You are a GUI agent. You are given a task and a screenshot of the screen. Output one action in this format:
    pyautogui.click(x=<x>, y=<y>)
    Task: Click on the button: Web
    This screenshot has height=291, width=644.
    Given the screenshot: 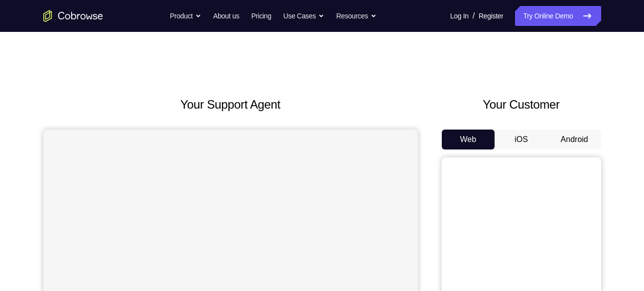 What is the action you would take?
    pyautogui.click(x=468, y=140)
    